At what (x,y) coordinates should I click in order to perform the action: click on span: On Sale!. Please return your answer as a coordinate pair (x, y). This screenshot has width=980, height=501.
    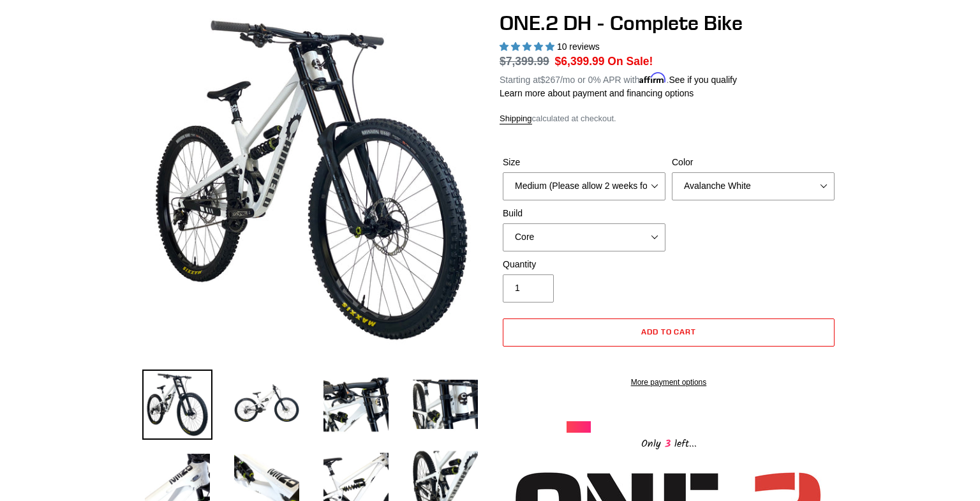
    Looking at the image, I should click on (630, 61).